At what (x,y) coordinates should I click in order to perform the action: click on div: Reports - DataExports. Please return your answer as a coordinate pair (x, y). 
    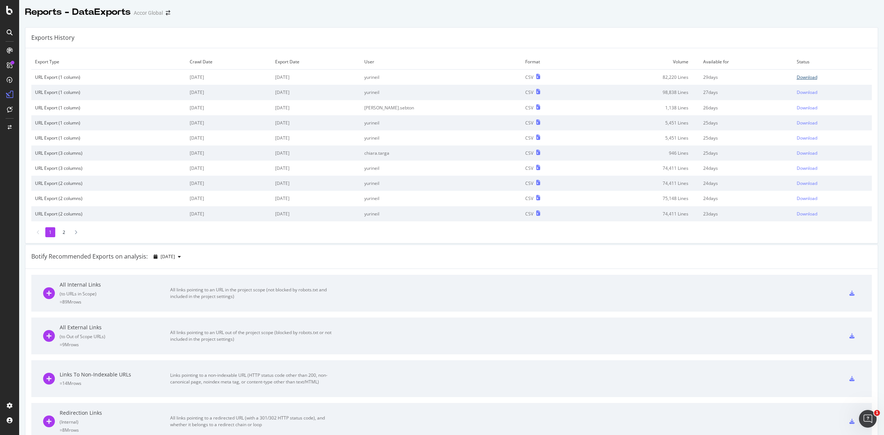
    Looking at the image, I should click on (78, 12).